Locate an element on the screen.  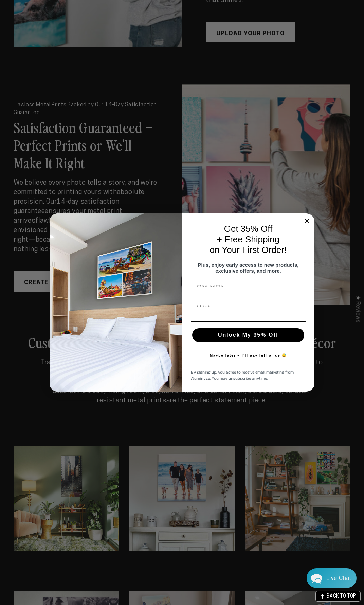
span: By signing up, you agree to receive email marketing from Aluminyze. You may unsubscribe anytime. is located at coordinates (242, 375).